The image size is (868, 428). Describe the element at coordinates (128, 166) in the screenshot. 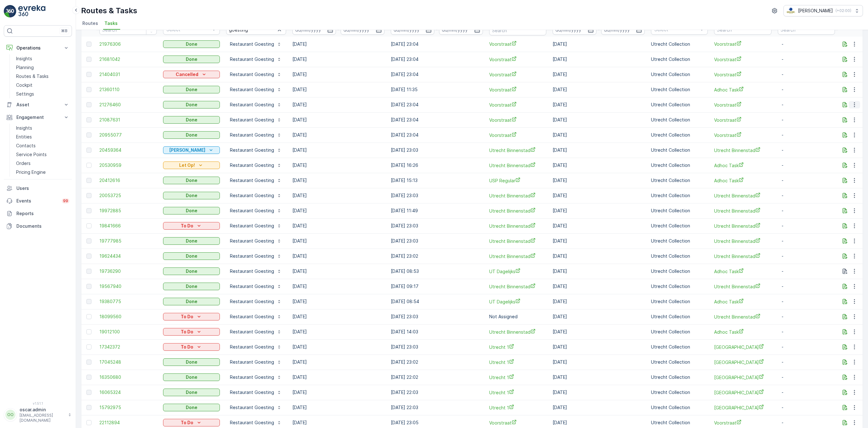

I see `a: 20530959` at that location.